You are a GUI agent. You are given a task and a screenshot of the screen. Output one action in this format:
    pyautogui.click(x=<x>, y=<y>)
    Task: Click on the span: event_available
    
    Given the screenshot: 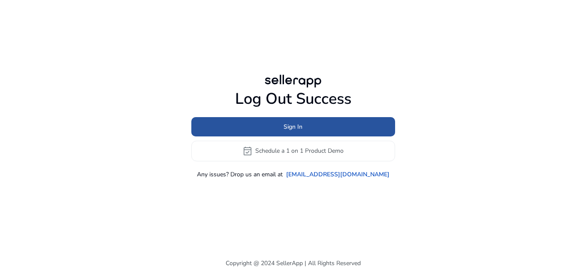 What is the action you would take?
    pyautogui.click(x=247, y=151)
    